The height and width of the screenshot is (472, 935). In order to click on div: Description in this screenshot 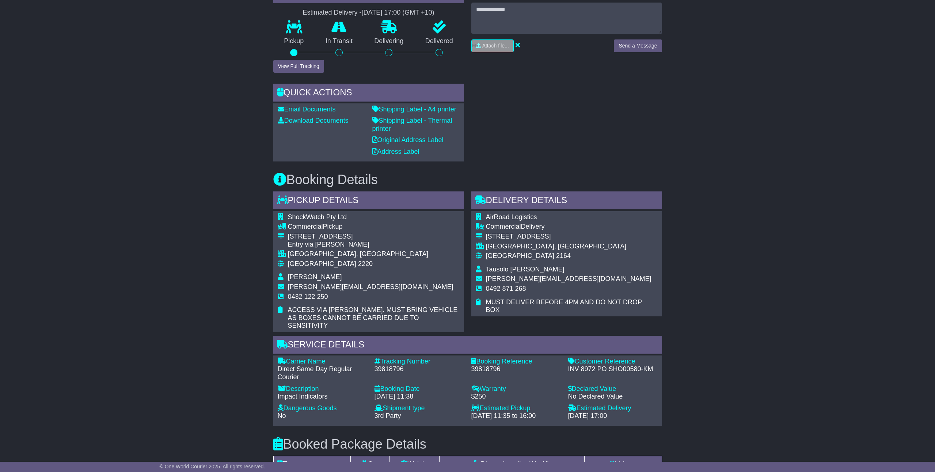, I will do `click(322, 389)`.